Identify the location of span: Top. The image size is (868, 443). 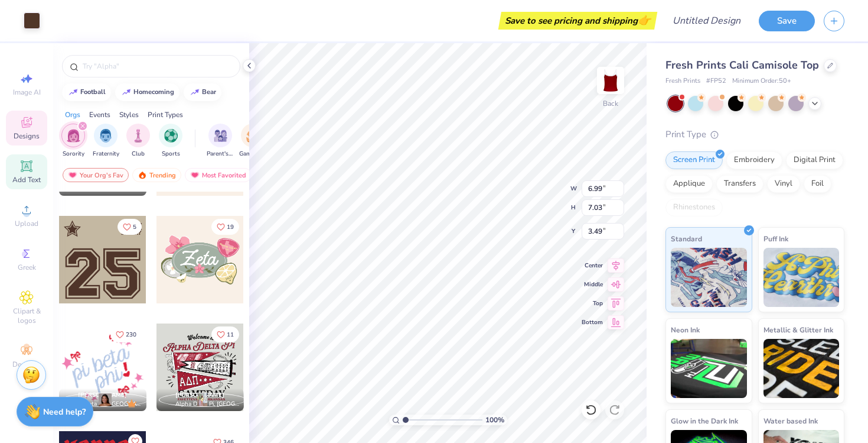
(592, 303).